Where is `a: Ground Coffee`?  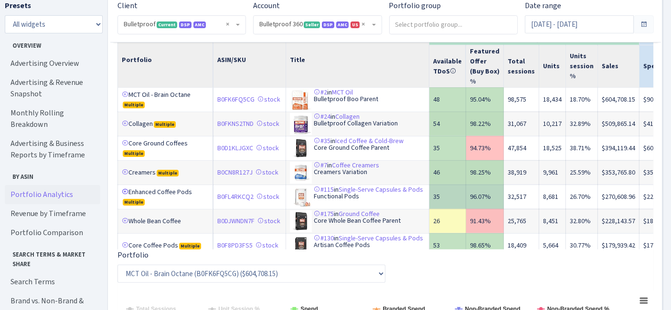 a: Ground Coffee is located at coordinates (359, 214).